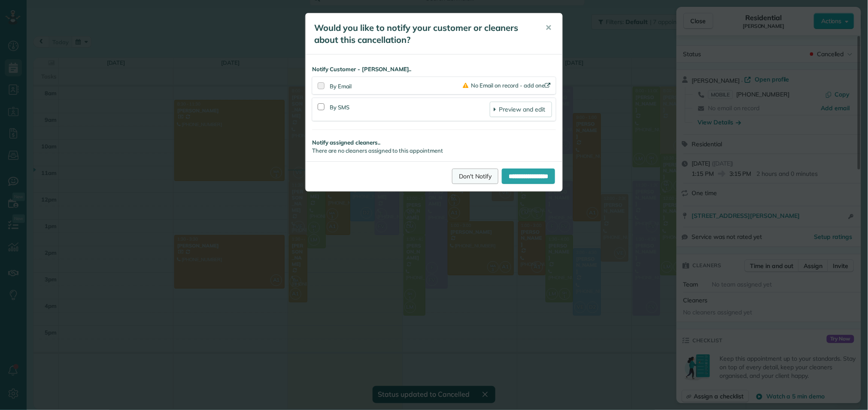 The image size is (868, 410). I want to click on div: By Email, so click(396, 86).